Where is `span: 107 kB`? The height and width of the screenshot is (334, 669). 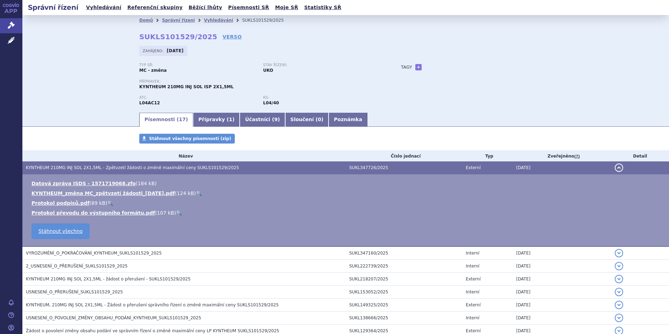
span: 107 kB is located at coordinates (166, 213).